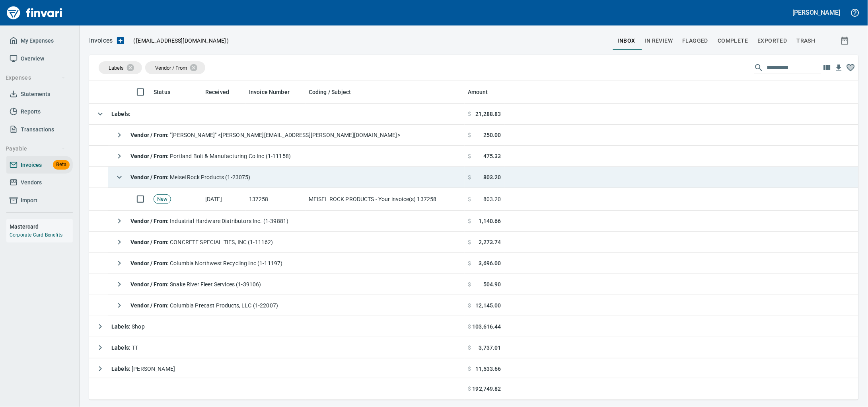 This screenshot has width=868, height=407. What do you see at coordinates (36, 94) in the screenshot?
I see `span: Statements` at bounding box center [36, 94].